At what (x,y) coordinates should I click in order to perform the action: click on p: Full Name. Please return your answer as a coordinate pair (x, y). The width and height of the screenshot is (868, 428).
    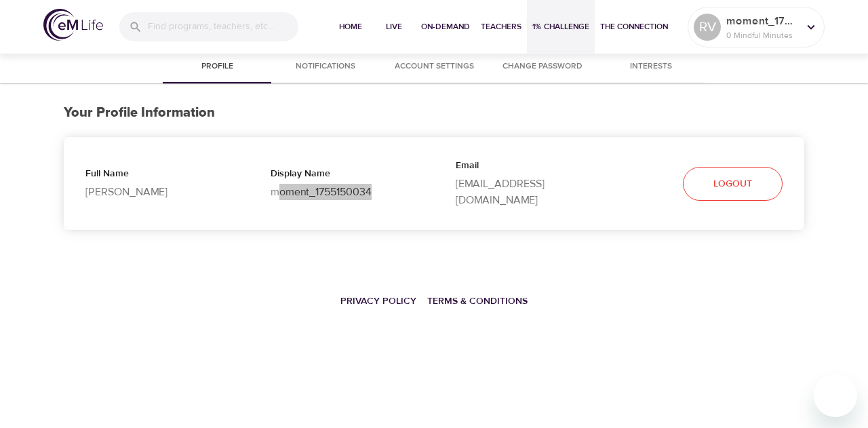
    Looking at the image, I should click on (156, 175).